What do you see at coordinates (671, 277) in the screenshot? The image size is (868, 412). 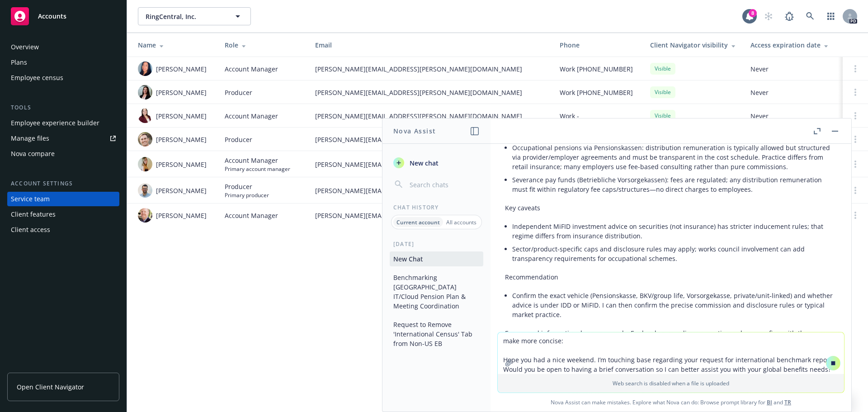 I see `p: Recommendation` at bounding box center [671, 277].